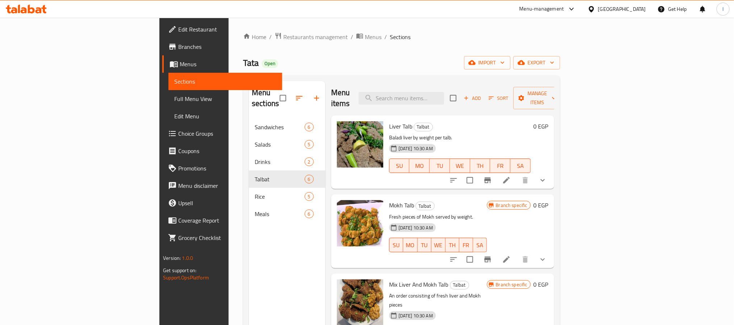  Describe the element at coordinates (401, 126) in the screenshot. I see `span: Liver Talb` at that location.